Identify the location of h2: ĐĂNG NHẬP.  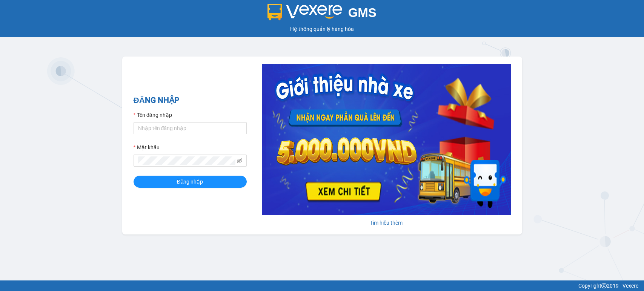
(190, 100).